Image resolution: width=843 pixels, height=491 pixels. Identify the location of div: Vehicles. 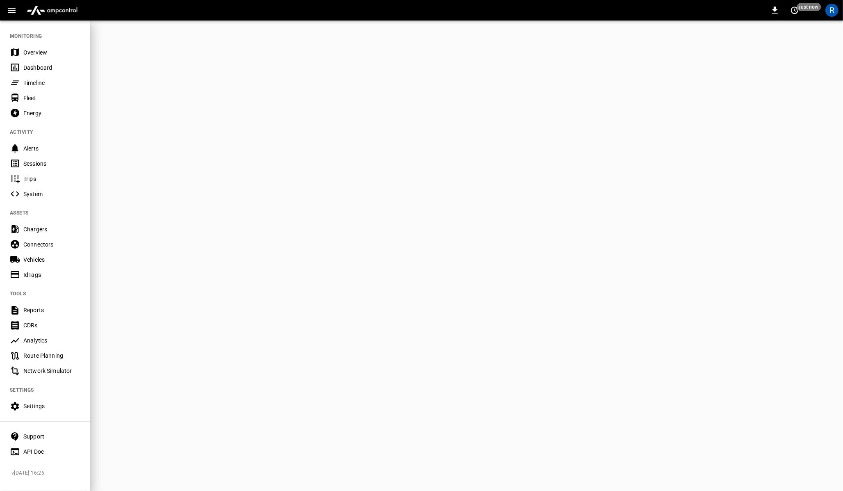
(52, 260).